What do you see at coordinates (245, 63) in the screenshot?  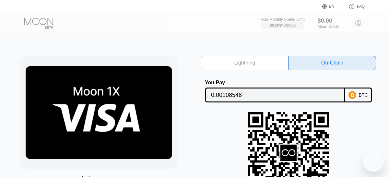 I see `div: Lightning` at bounding box center [245, 63].